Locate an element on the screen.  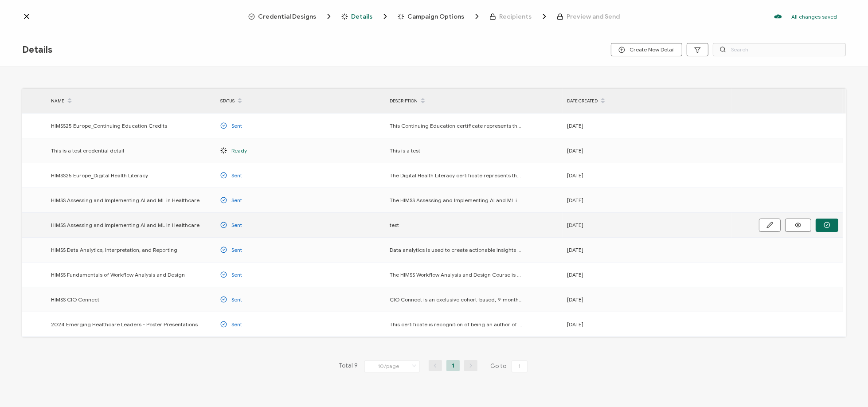
input: Select is located at coordinates (392, 367).